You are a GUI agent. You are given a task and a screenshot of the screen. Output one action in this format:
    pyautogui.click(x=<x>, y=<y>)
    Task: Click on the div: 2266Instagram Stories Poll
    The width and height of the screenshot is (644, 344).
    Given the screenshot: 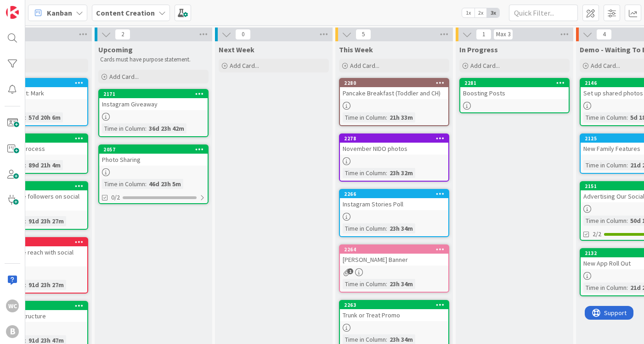 What is the action you would take?
    pyautogui.click(x=394, y=200)
    